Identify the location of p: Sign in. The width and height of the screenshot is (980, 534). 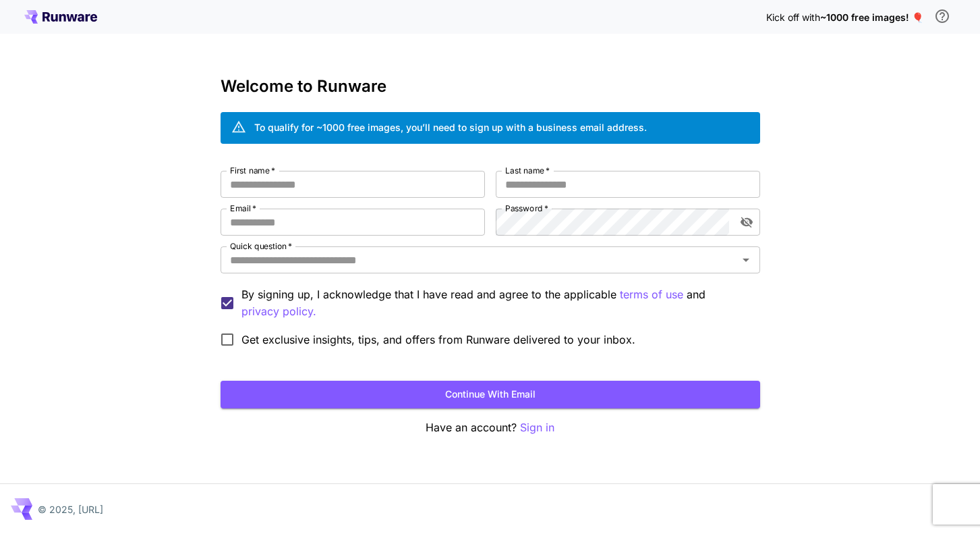
(537, 427).